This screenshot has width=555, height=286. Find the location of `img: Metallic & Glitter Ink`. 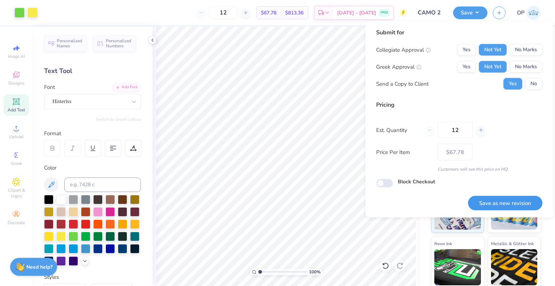

img: Metallic & Glitter Ink is located at coordinates (514, 267).